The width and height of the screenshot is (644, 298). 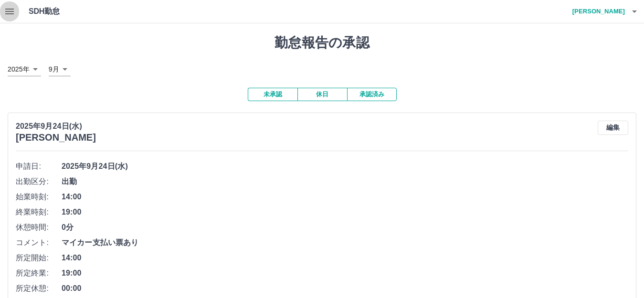 I want to click on span: 0分, so click(x=345, y=227).